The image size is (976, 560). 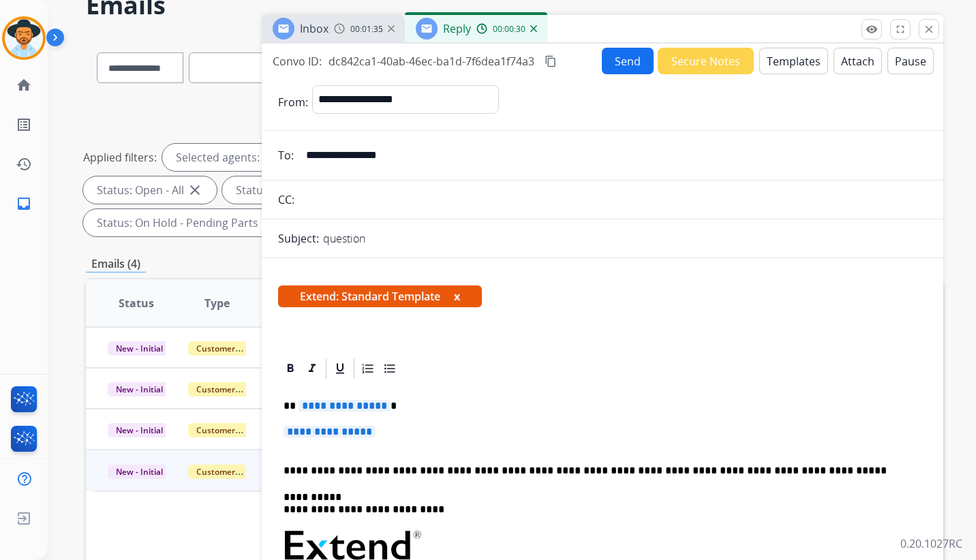 What do you see at coordinates (290, 369) in the screenshot?
I see `div: Bold` at bounding box center [290, 369].